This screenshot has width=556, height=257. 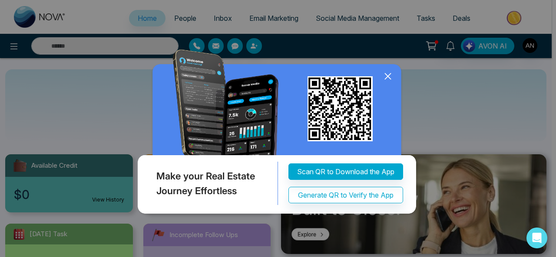 I want to click on img: QRModal, so click(x=278, y=134).